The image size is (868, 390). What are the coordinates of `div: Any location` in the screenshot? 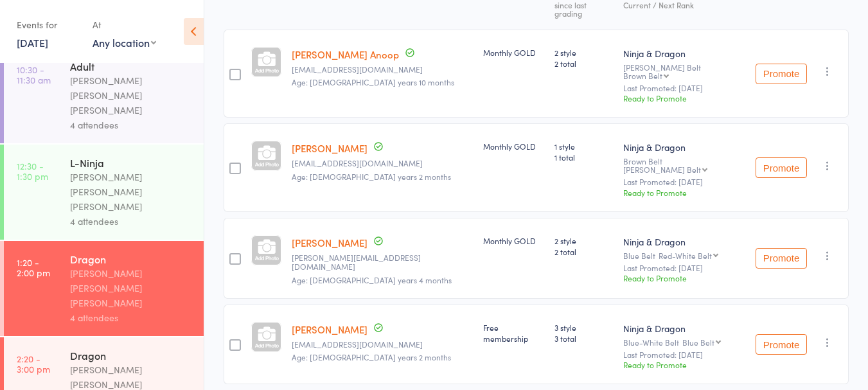 It's located at (124, 42).